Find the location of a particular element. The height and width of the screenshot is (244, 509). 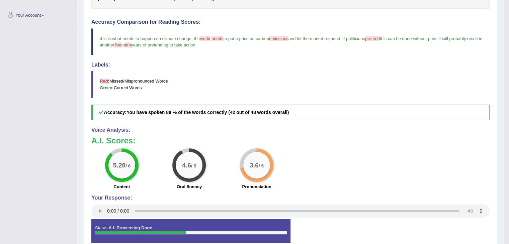

big: 5.28 is located at coordinates (119, 165).